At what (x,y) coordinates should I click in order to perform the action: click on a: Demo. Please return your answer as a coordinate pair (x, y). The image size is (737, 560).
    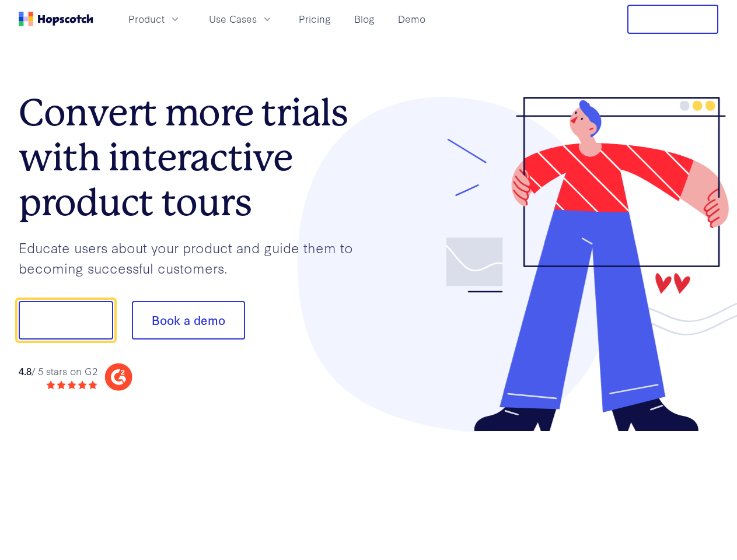
    Looking at the image, I should click on (412, 18).